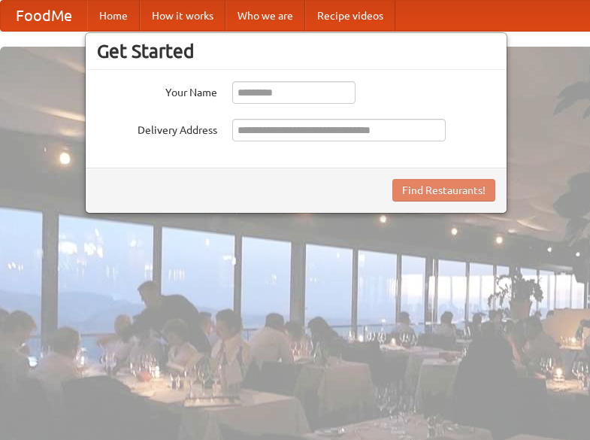 The image size is (590, 440). I want to click on h3: Get Started, so click(296, 51).